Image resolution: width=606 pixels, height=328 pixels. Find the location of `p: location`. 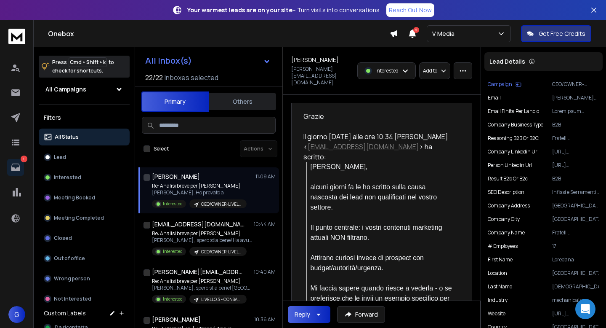

p: location is located at coordinates (498, 273).